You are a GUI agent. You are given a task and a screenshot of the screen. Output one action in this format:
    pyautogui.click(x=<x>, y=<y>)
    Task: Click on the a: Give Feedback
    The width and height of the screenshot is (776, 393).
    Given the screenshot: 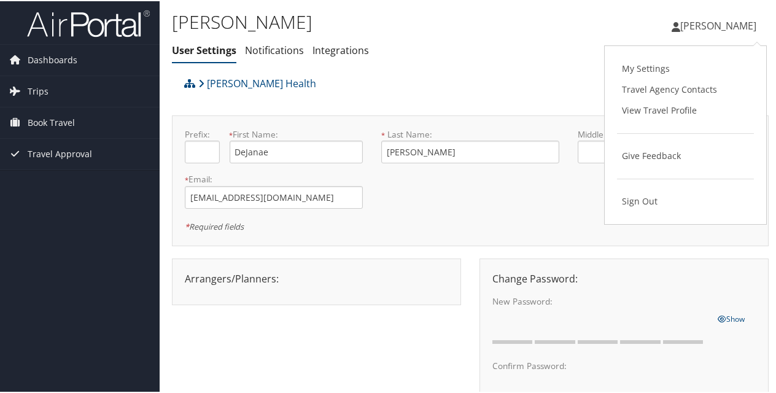 What is the action you would take?
    pyautogui.click(x=685, y=155)
    